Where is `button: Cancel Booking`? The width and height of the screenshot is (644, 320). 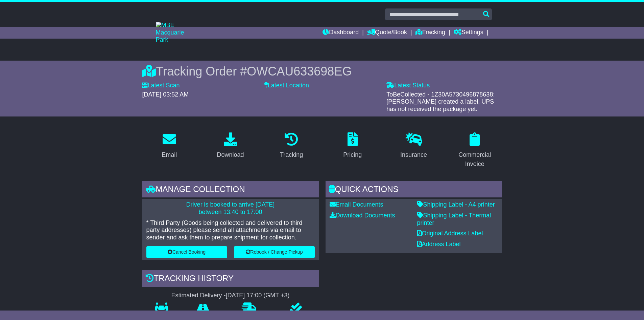
button: Cancel Booking is located at coordinates (187, 252).